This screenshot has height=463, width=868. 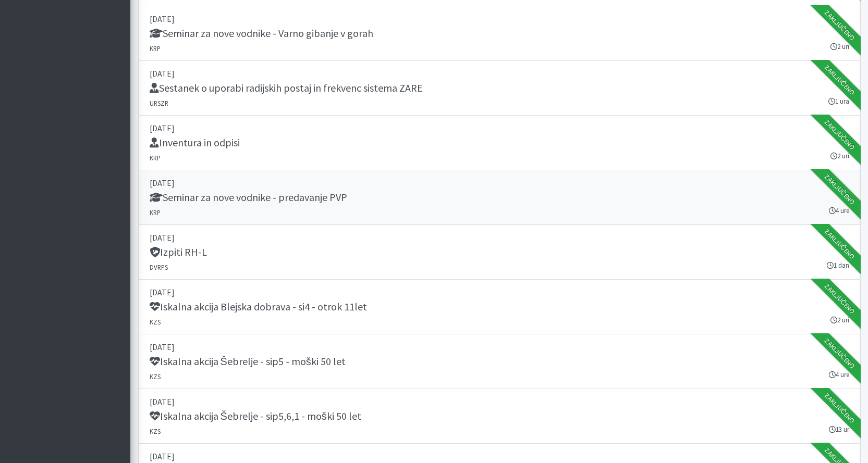 What do you see at coordinates (286, 88) in the screenshot?
I see `h5: Sestanek o uporabi radijskih postaj in frekvenc sistema ZARE` at bounding box center [286, 88].